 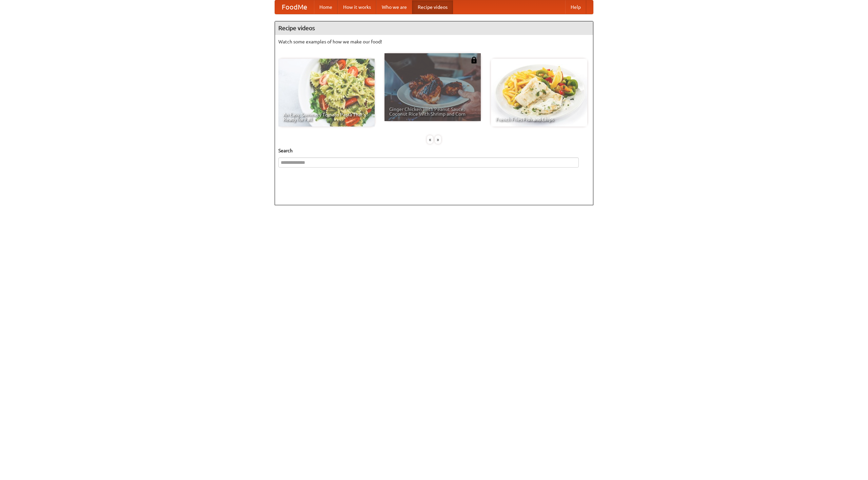 I want to click on p: Watch some examples of how we make our food!, so click(x=434, y=42).